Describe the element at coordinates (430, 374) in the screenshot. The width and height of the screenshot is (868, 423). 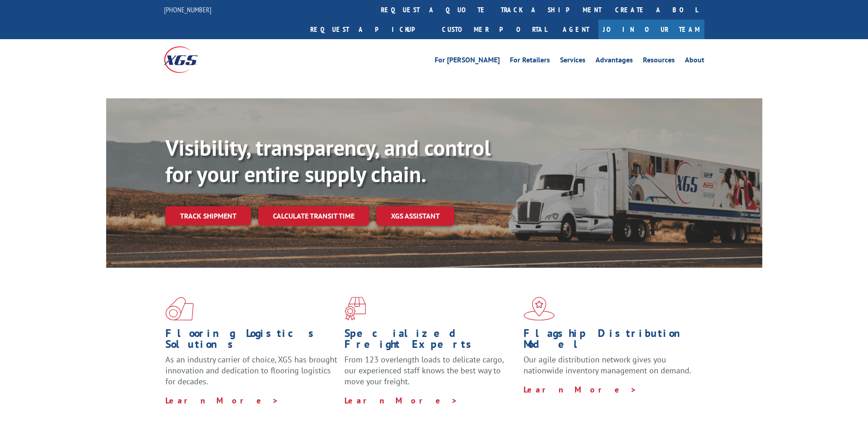
I see `p: From 123 overlength loads to delicate cargo, our experienced staff knows the best way to move you...` at that location.